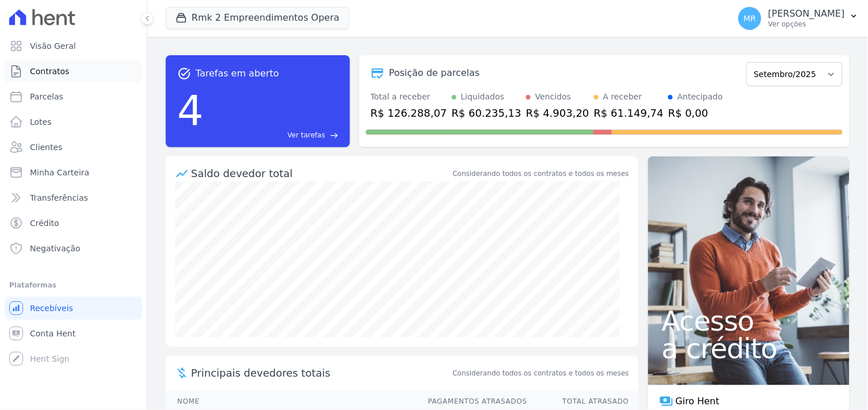  What do you see at coordinates (273, 135) in the screenshot?
I see `a: Ver tarefas east` at bounding box center [273, 135].